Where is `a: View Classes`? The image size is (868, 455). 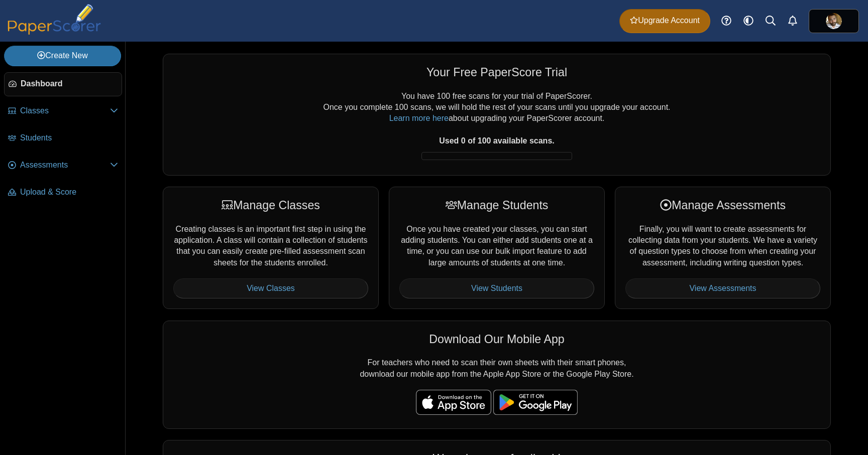
a: View Classes is located at coordinates (271, 289).